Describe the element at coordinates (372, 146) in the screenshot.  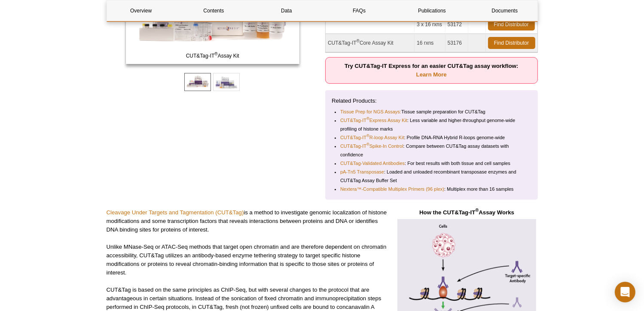
I see `a: CUT&Tag-IT®Spike-In Control` at that location.